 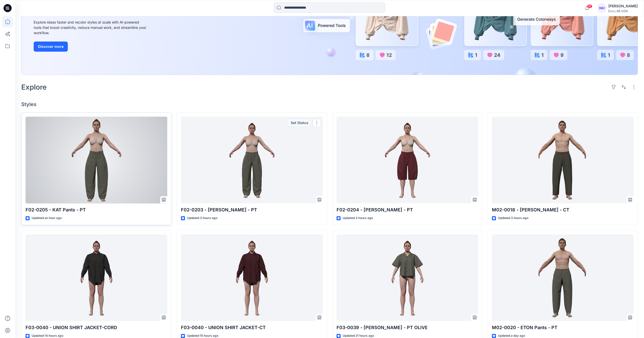 I want to click on p: Updated an hour ago, so click(x=46, y=219).